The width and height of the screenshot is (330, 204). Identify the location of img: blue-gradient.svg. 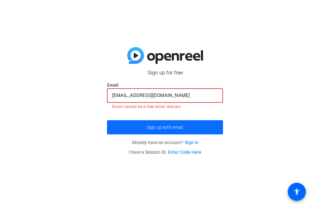
(165, 55).